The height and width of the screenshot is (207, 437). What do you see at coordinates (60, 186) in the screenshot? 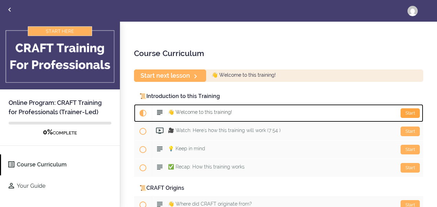
I see `a: Your Guide` at bounding box center [60, 186].